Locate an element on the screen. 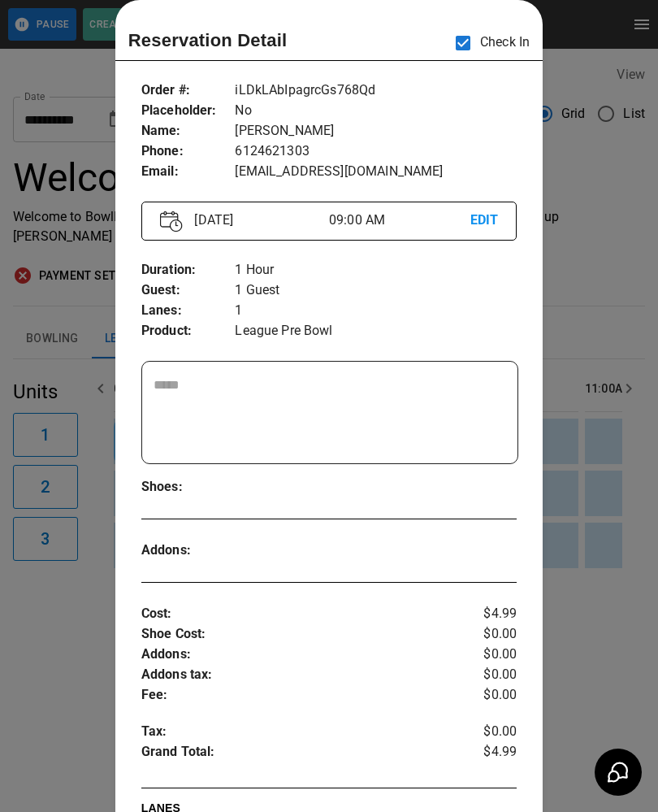 The height and width of the screenshot is (812, 658). p: Check In is located at coordinates (487, 43).